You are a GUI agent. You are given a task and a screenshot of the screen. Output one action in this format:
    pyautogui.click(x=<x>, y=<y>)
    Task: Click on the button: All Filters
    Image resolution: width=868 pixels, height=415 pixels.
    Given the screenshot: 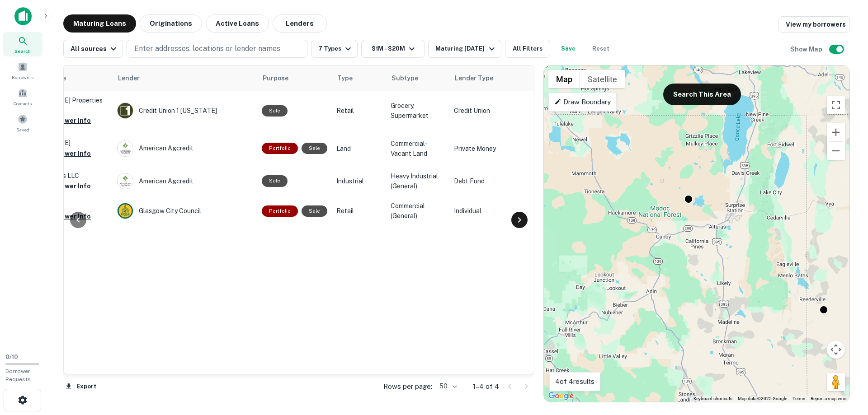 What is the action you would take?
    pyautogui.click(x=527, y=49)
    